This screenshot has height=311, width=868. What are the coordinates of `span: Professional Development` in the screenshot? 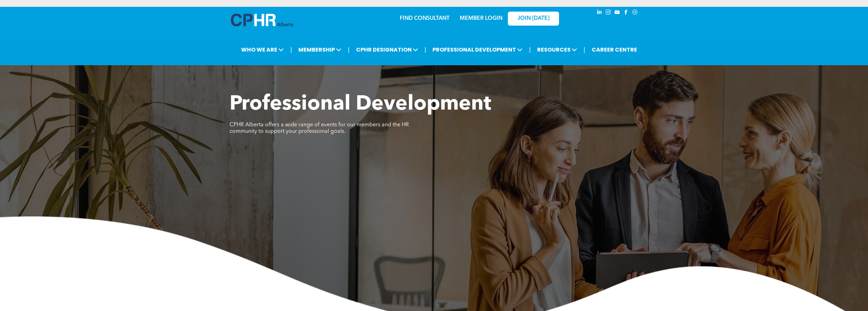 It's located at (360, 105).